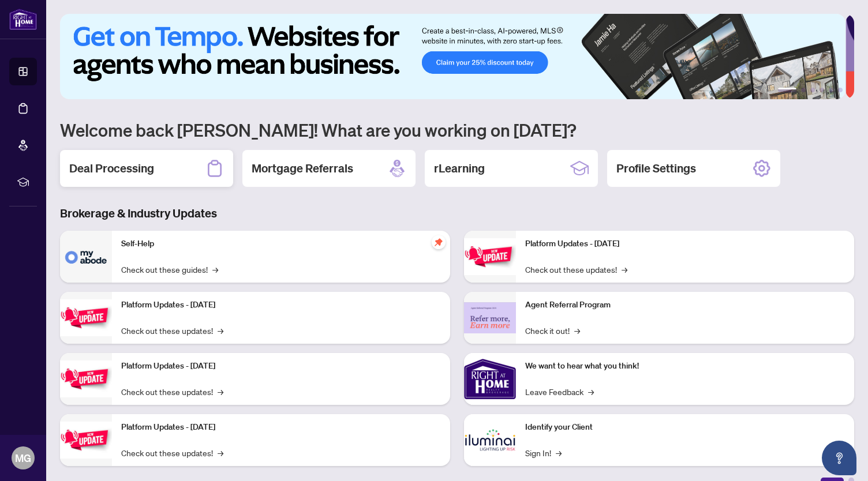  What do you see at coordinates (552, 331) in the screenshot?
I see `a: Check it out!→` at bounding box center [552, 331].